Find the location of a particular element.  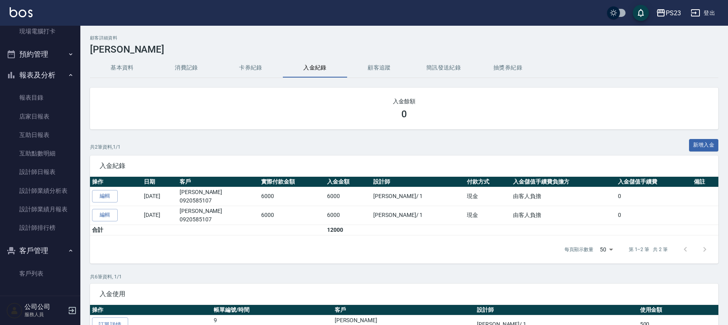

span: 入金使用 is located at coordinates (404, 294).